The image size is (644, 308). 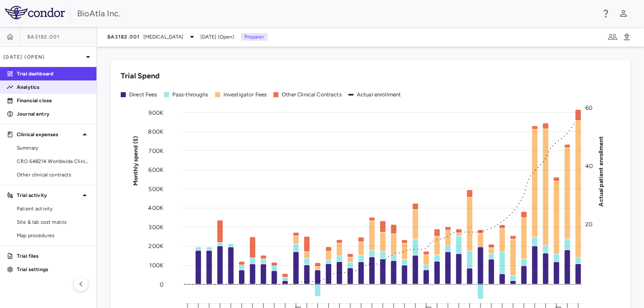 What do you see at coordinates (53, 175) in the screenshot?
I see `span: Other clinical contracts` at bounding box center [53, 175].